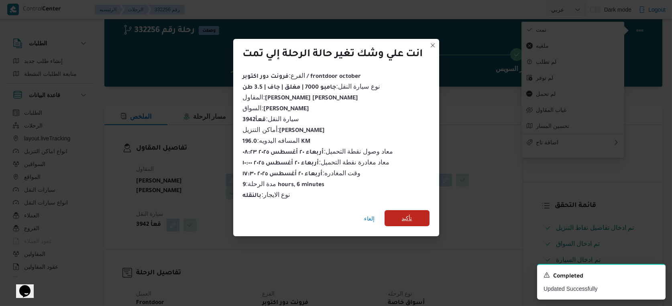  I want to click on div: انت علي وشك تغير حالة الرحلة إلي تمت, so click(333, 55).